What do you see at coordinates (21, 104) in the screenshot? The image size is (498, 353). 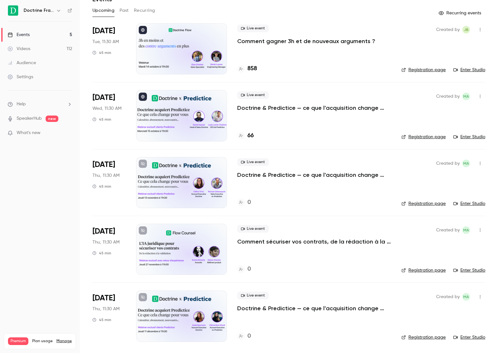 I see `span: Help` at bounding box center [21, 104].